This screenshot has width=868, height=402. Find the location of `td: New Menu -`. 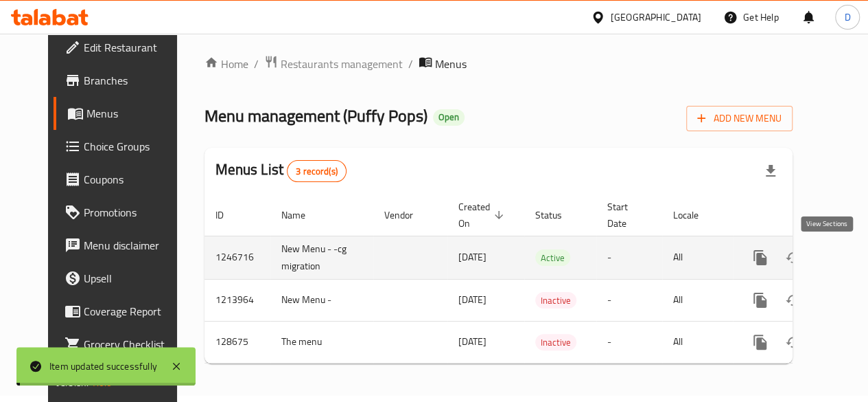

td: New Menu - is located at coordinates (321, 300).